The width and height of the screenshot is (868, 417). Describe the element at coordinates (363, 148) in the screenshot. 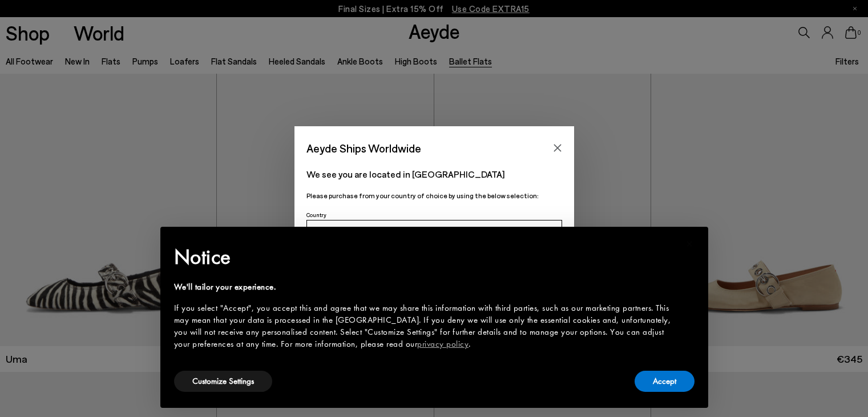

I see `span: Aeyde Ships Worldwide` at that location.